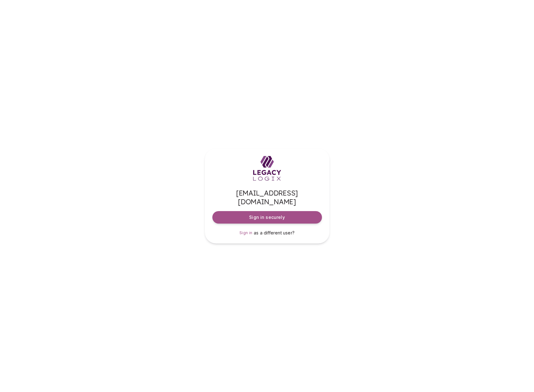 This screenshot has width=534, height=392. Describe the element at coordinates (246, 233) in the screenshot. I see `span: Sign in` at that location.